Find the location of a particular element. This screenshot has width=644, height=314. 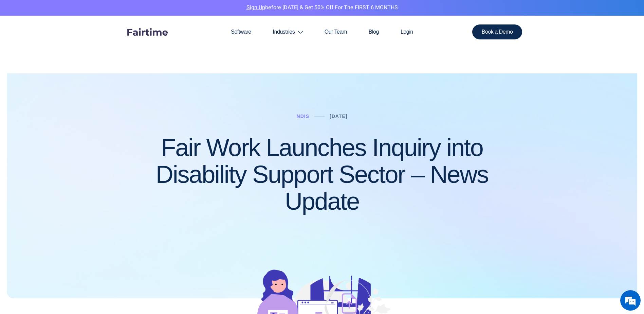

a: Our Team is located at coordinates (336, 32).